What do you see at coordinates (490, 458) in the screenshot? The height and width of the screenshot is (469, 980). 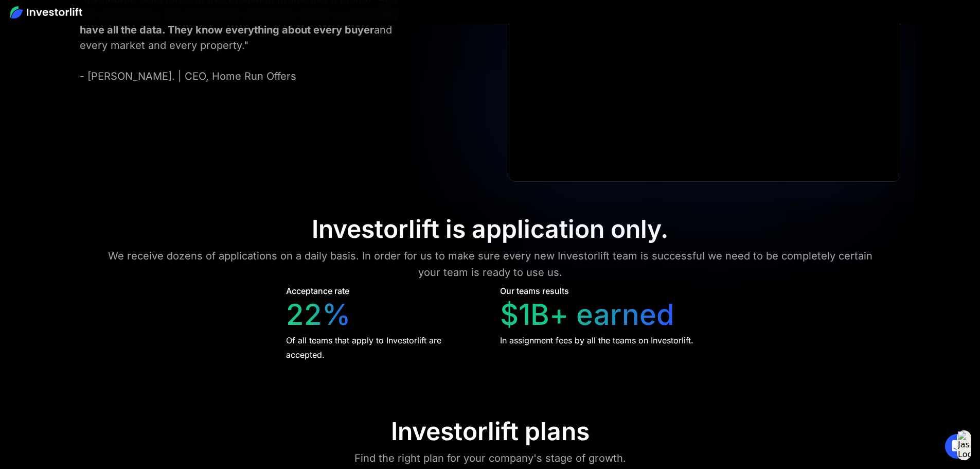 I see `div: Find the right plan for your company's stage of growth.` at bounding box center [490, 458].